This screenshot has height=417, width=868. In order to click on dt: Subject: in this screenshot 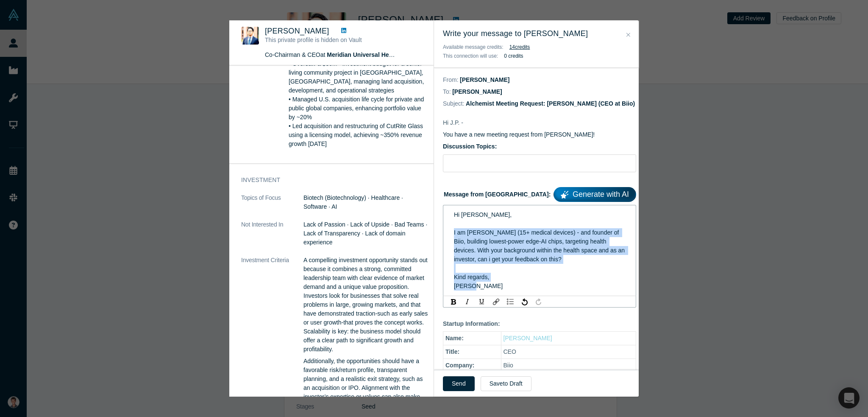, I will do `click(454, 103)`.